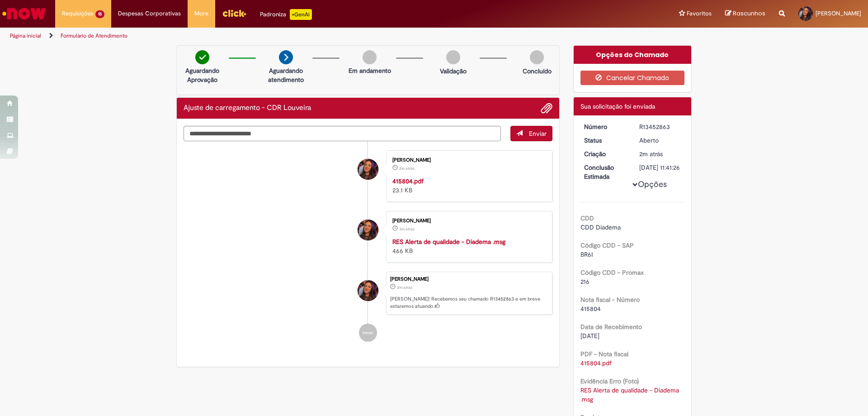  Describe the element at coordinates (632, 55) in the screenshot. I see `div: Opções do Chamado` at that location.